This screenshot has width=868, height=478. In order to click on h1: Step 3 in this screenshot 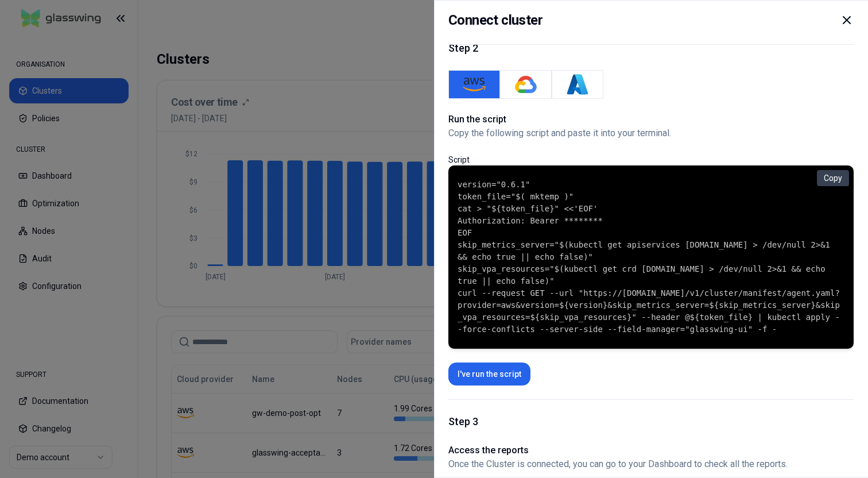, I will do `click(651, 421)`.